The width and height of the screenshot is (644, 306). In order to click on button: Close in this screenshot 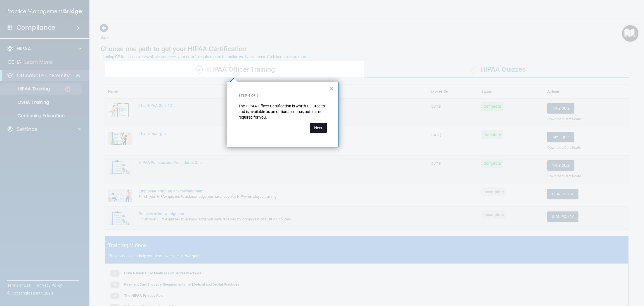, I will do `click(331, 88)`.